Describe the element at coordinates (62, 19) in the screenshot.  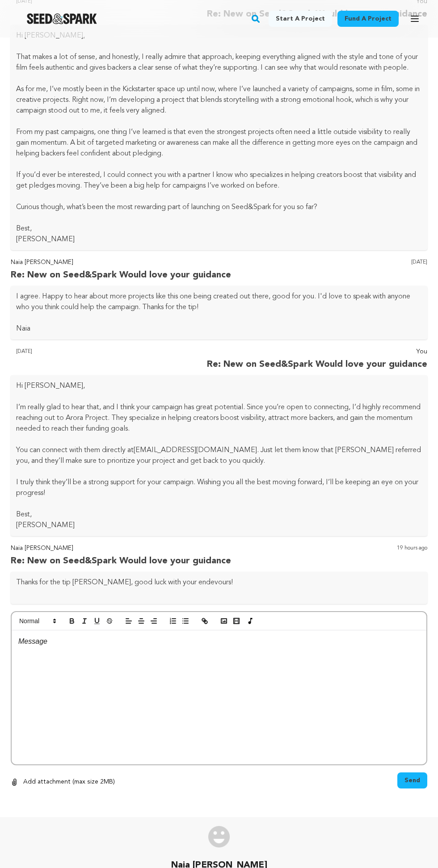
I see `a: Seed&Spark Homepage` at that location.